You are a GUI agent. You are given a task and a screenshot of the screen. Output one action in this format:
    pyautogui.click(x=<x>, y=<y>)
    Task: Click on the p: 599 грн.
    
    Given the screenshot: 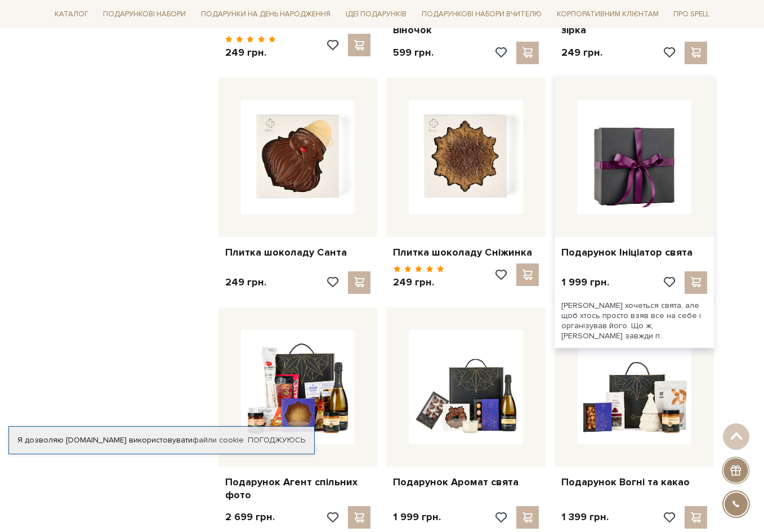 What is the action you would take?
    pyautogui.click(x=413, y=53)
    